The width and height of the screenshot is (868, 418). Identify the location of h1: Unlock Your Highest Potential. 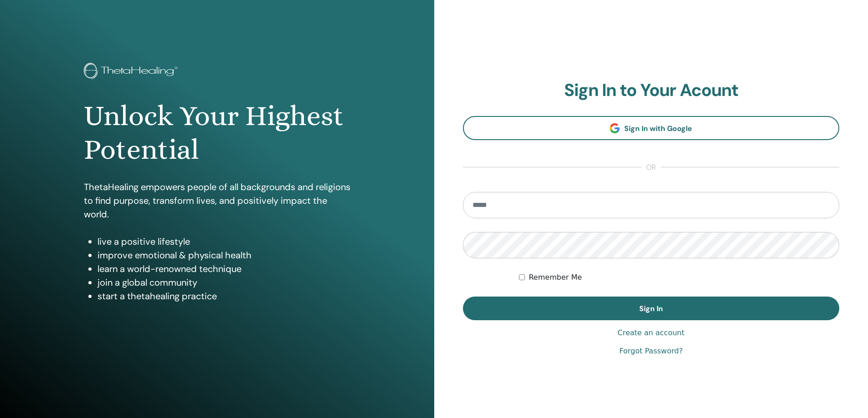
(217, 133).